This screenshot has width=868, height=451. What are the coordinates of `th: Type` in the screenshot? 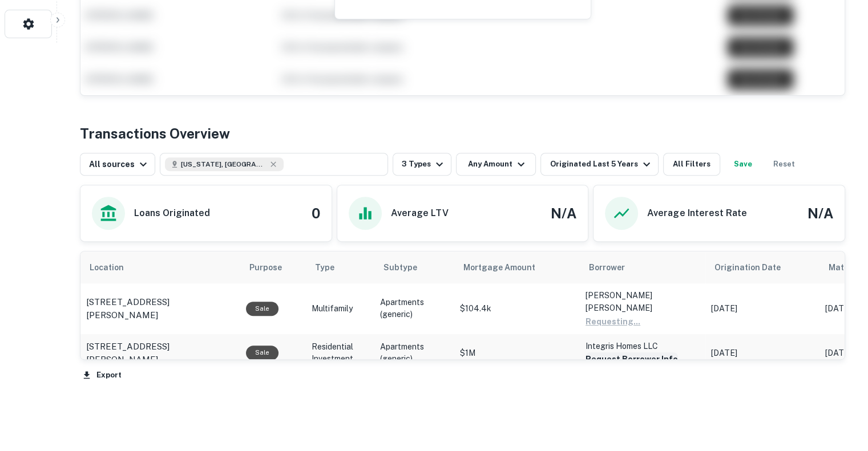 It's located at (340, 267).